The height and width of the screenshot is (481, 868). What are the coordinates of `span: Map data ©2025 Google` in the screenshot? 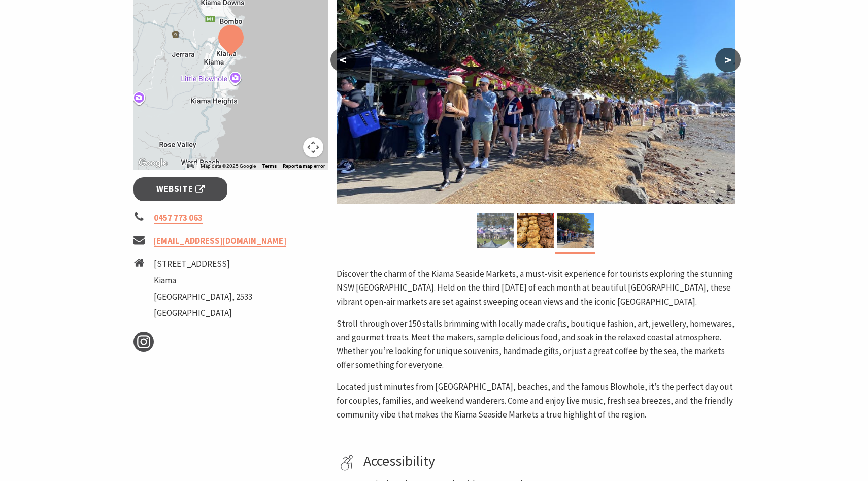 It's located at (228, 165).